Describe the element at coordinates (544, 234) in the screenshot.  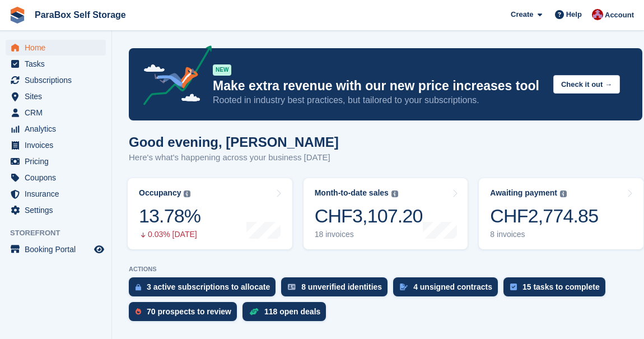
I see `div: 8 invoices` at that location.